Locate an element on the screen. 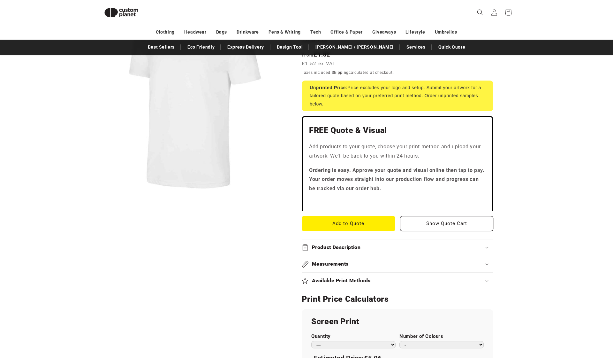  a: Drinkware is located at coordinates (248, 32).